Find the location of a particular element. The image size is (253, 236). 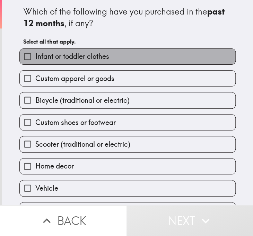

button: Vehicle is located at coordinates (127, 188).